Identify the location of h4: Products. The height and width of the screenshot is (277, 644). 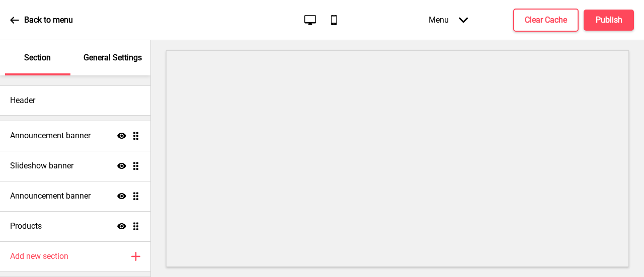
(26, 226).